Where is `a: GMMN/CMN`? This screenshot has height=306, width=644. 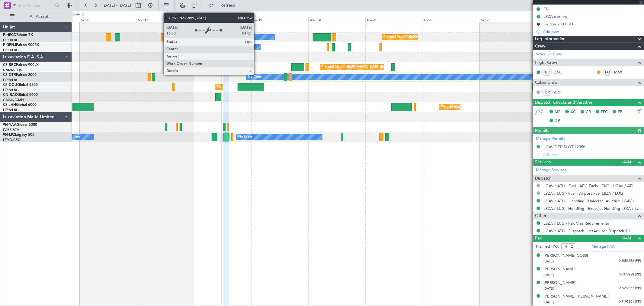
a: GMMN/CMN is located at coordinates (13, 100).